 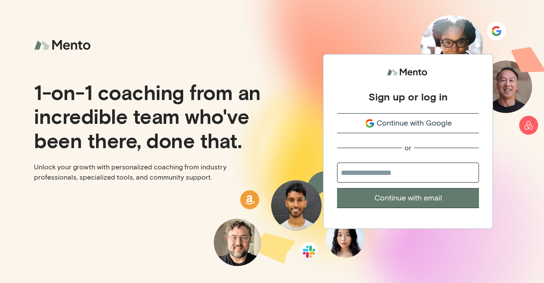 I want to click on button: Continue with Google, so click(x=408, y=123).